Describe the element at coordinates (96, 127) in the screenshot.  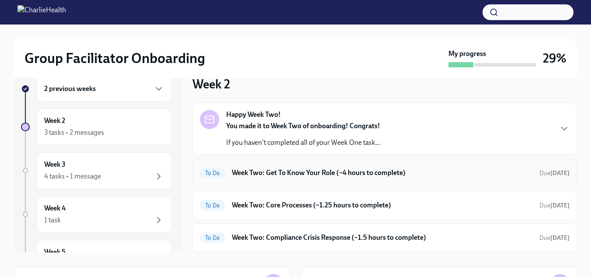
I see `a: Week 23 tasks • 2 messages` at that location.